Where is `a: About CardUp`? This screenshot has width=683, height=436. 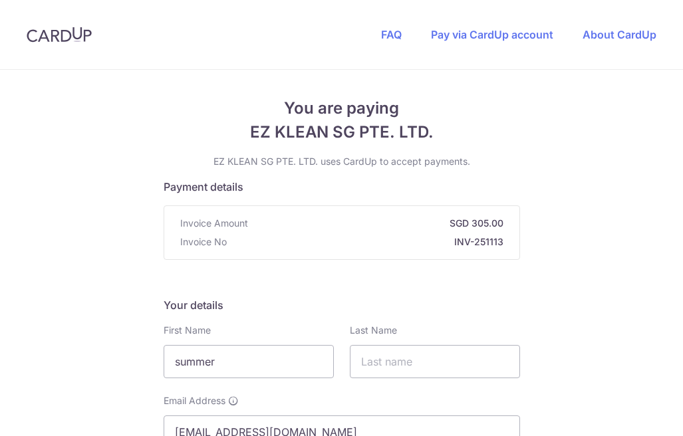
a: About CardUp is located at coordinates (619, 35).